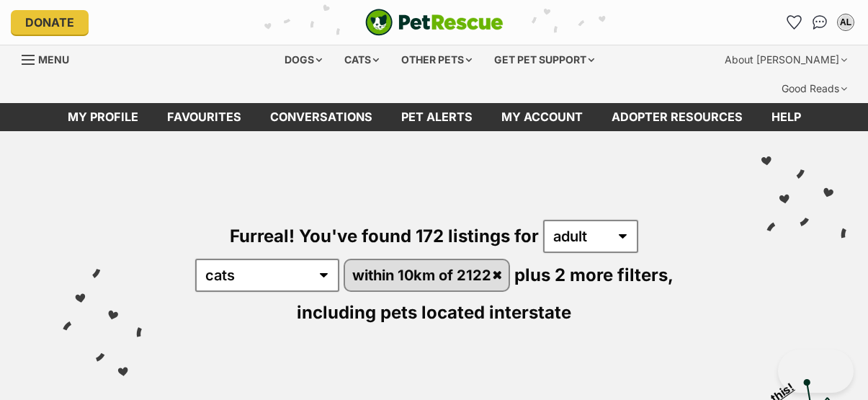 The image size is (868, 400). I want to click on span: Menu, so click(53, 59).